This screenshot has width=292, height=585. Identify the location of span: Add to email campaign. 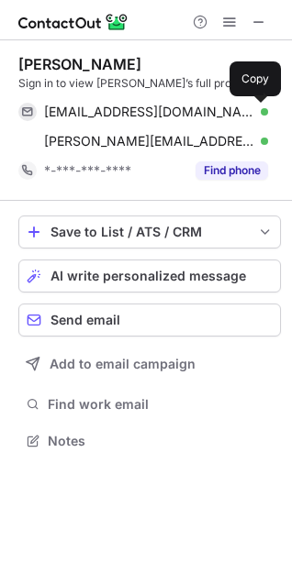
(122, 364).